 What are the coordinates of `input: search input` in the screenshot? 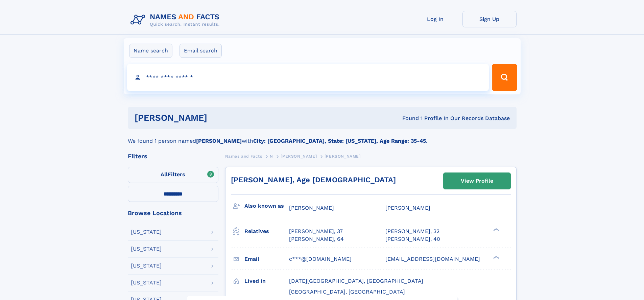 It's located at (308, 77).